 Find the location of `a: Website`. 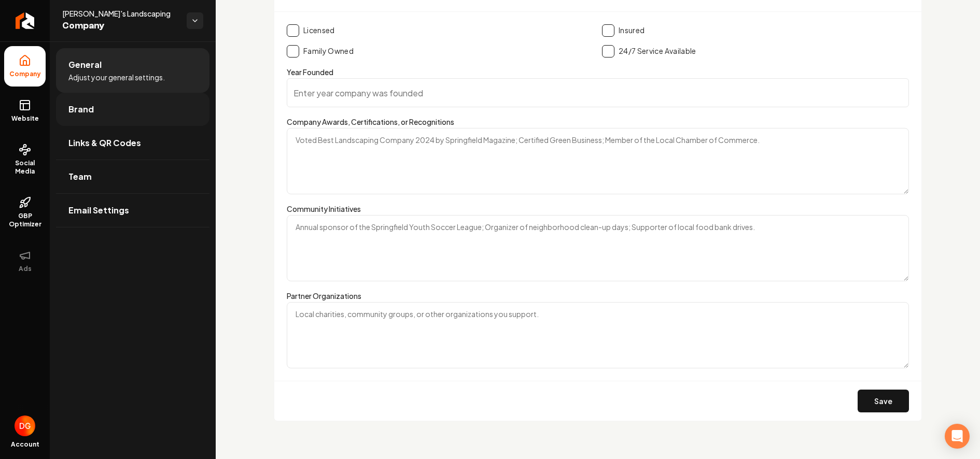

a: Website is located at coordinates (25, 111).